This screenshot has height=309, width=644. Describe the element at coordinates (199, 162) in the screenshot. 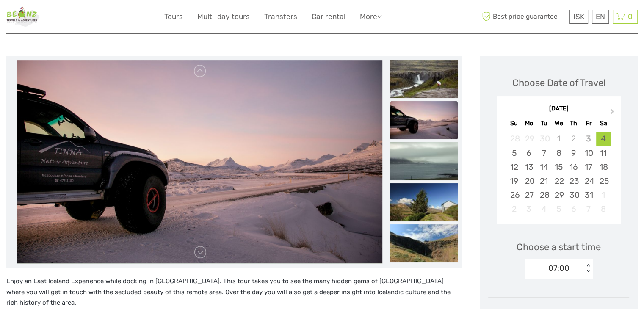

I see `img: e5b54aa495cf41dcbc848ddaa3751849_main_slider.jpg` at that location.